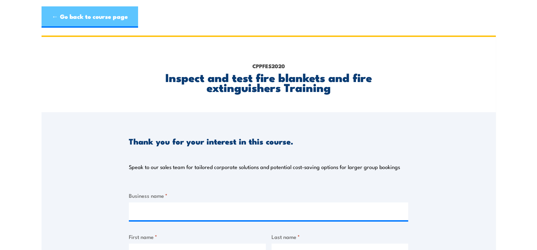  I want to click on p: Speak to our sales team for tailored corporate solutions and potential cost-saving options for la..., so click(265, 167).